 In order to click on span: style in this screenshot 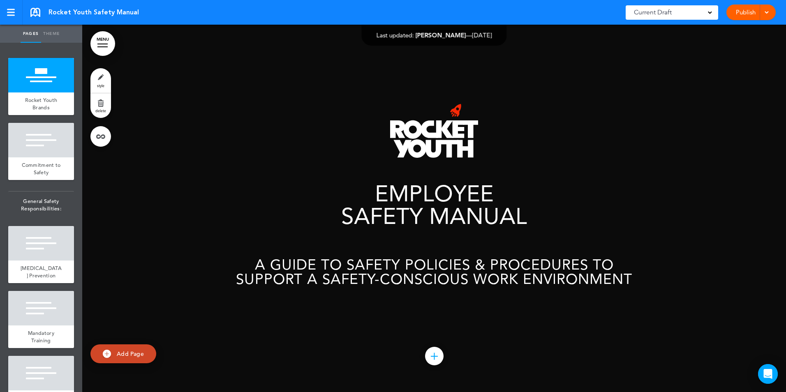, I will do `click(101, 86)`.